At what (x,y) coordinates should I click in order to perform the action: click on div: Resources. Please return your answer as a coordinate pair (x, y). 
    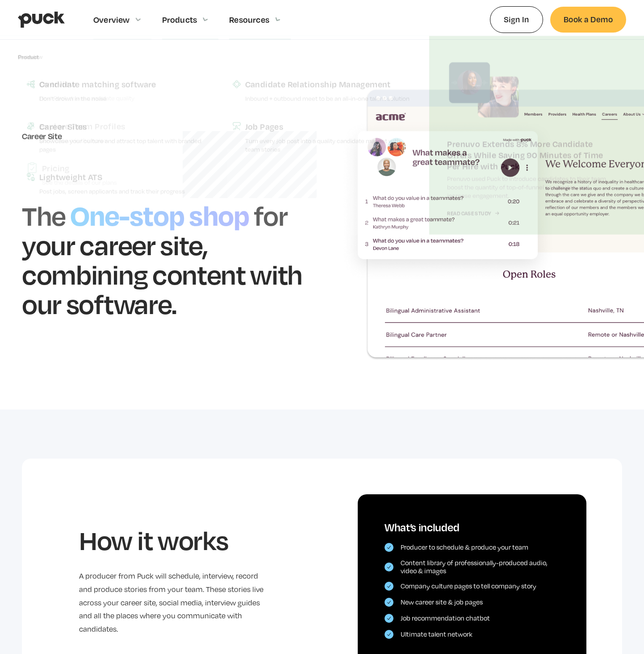
    Looking at the image, I should click on (249, 19).